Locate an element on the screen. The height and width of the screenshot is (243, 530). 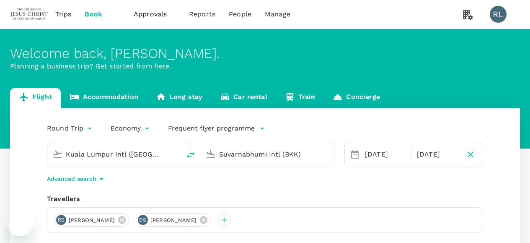
div: DS is located at coordinates (143, 220).